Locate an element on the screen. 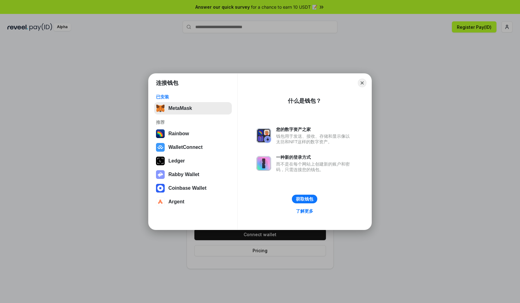  button: Ledger is located at coordinates (193, 161).